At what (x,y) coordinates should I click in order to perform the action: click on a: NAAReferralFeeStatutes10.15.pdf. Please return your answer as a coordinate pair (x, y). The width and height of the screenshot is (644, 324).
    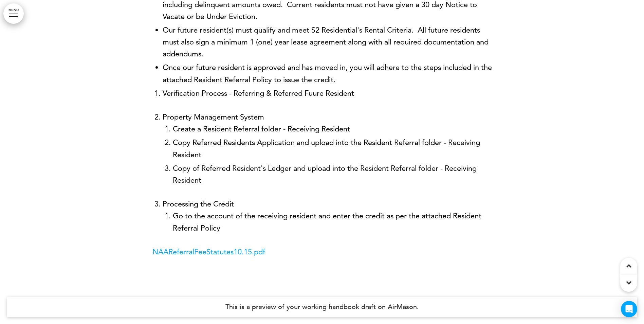
    Looking at the image, I should click on (209, 251).